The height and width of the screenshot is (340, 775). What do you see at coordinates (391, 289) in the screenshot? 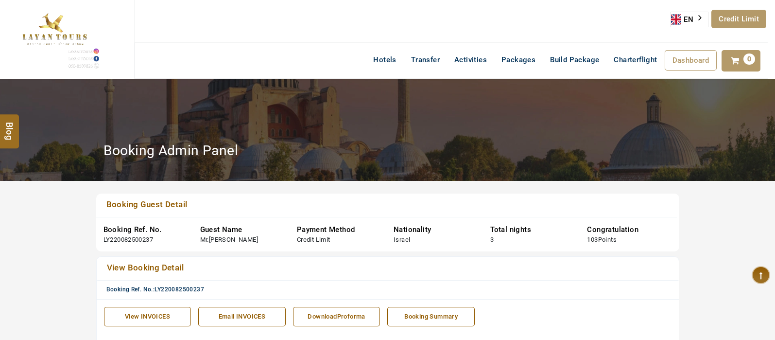
I see `div: Booking Ref. No.:` at bounding box center [391, 289].